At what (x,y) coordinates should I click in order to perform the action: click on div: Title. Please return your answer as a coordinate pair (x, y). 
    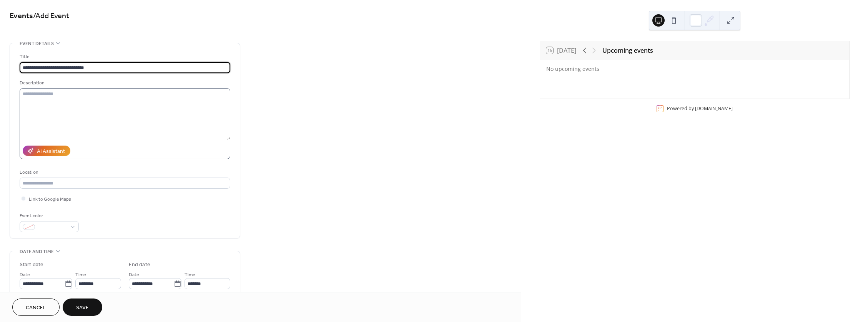
    Looking at the image, I should click on (125, 57).